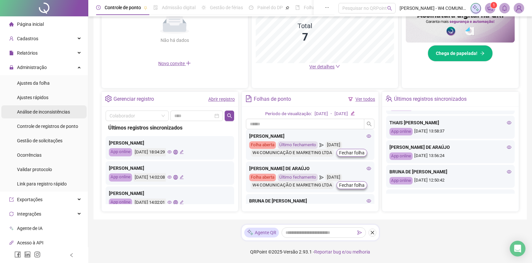  I want to click on div: Período de visualização:, so click(289, 114).